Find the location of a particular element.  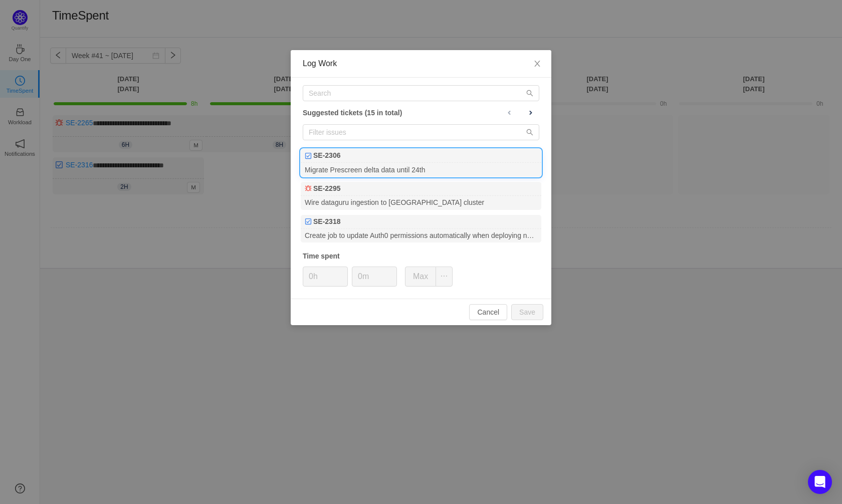

b: SE-2318 is located at coordinates (327, 221).